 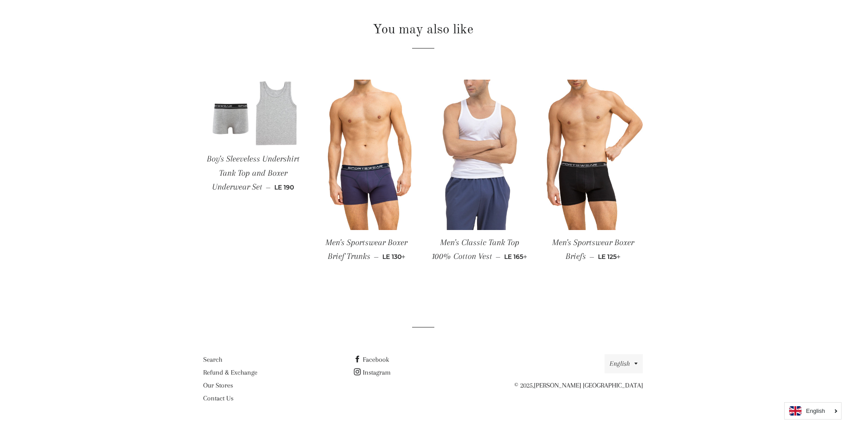 I want to click on a: Men's Sportswear Boxer Briefs — LE 125, so click(x=593, y=249).